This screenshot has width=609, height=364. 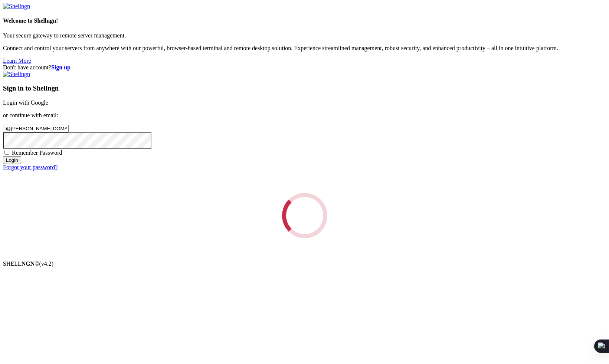 I want to click on div: Don't have account?, so click(x=304, y=68).